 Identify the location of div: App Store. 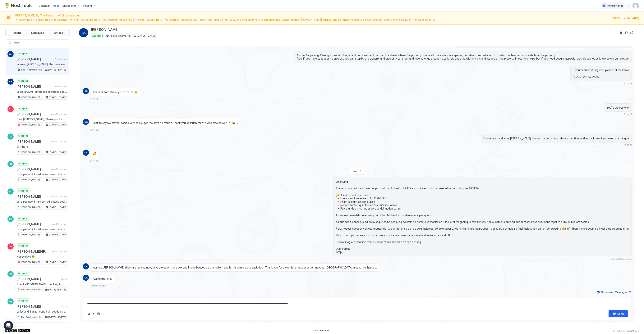
(11, 331).